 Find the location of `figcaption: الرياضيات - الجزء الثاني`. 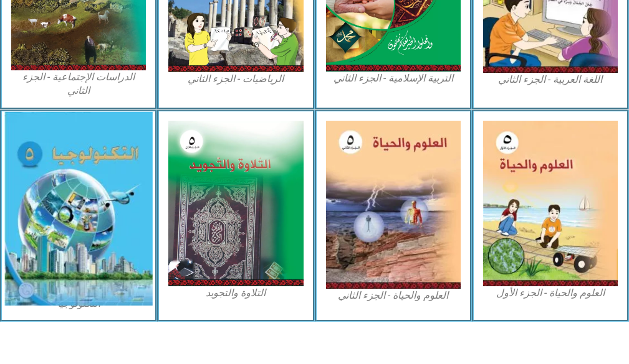

figcaption: الرياضيات - الجزء الثاني is located at coordinates (236, 79).